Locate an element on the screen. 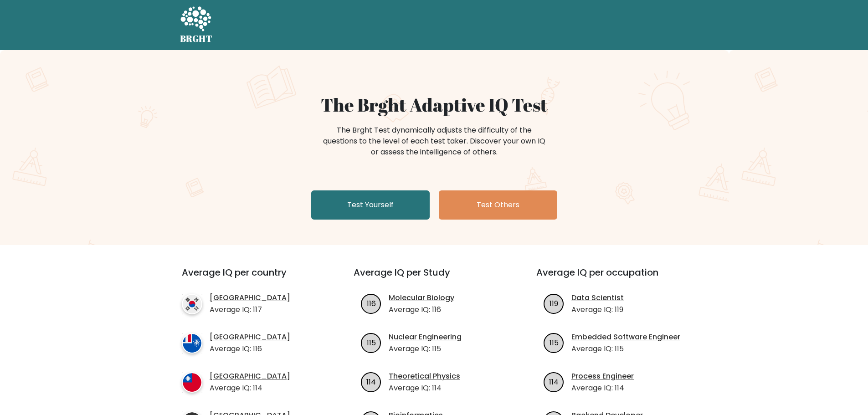  a: Theoretical Physics is located at coordinates (424, 376).